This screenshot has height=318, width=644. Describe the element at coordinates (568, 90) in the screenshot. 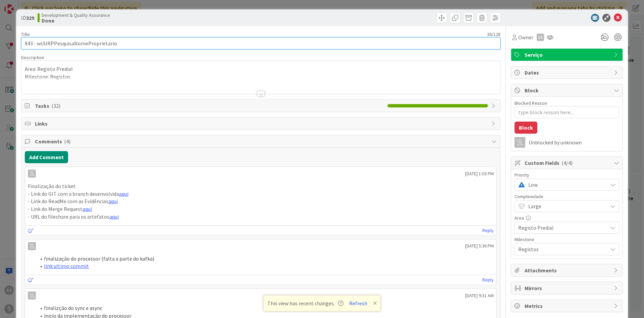

I see `span: Block` at that location.